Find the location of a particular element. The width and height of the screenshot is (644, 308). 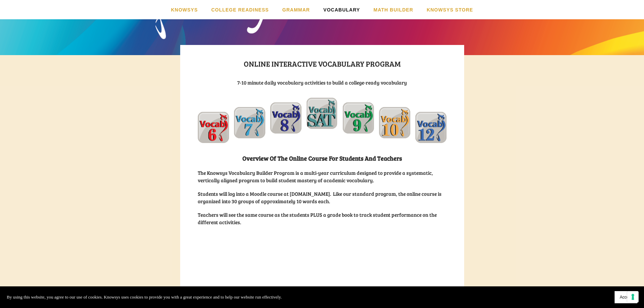

button: Accept is located at coordinates (626, 297).